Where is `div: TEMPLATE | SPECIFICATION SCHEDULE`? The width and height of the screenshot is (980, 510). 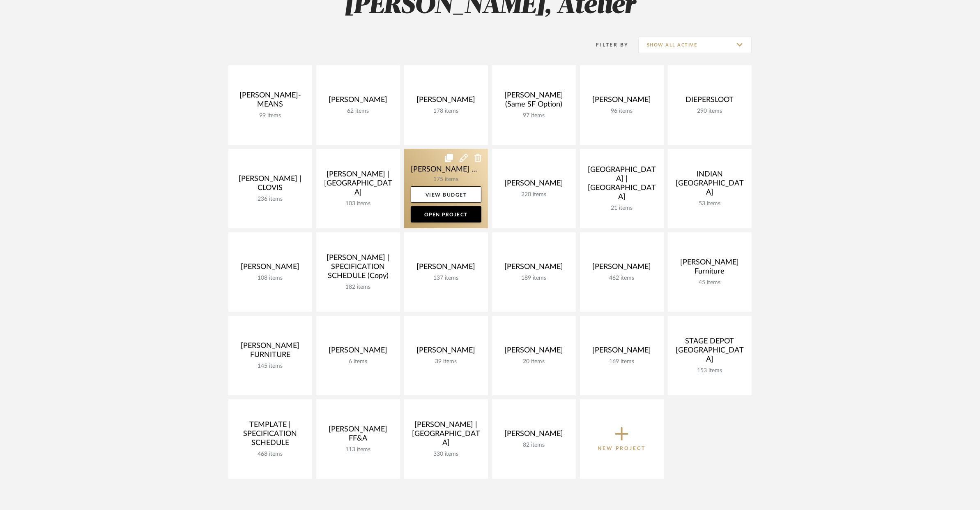 div: TEMPLATE | SPECIFICATION SCHEDULE is located at coordinates (271, 436).